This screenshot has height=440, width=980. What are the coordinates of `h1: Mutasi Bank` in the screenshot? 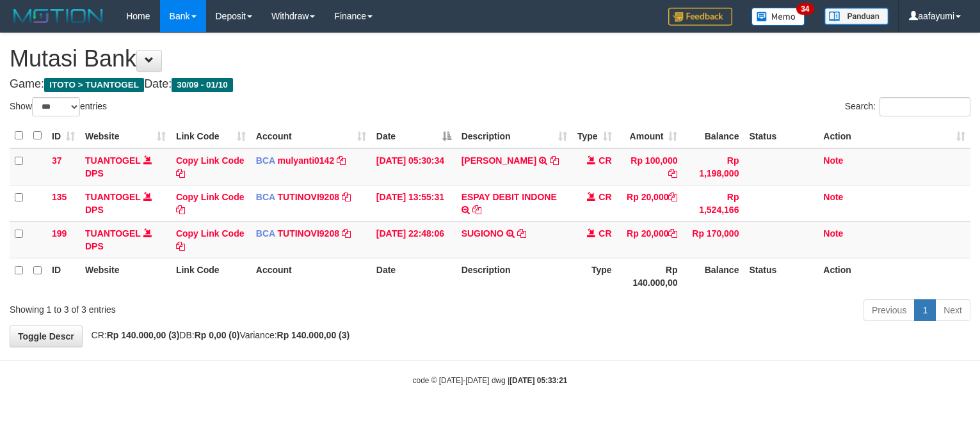 It's located at (490, 59).